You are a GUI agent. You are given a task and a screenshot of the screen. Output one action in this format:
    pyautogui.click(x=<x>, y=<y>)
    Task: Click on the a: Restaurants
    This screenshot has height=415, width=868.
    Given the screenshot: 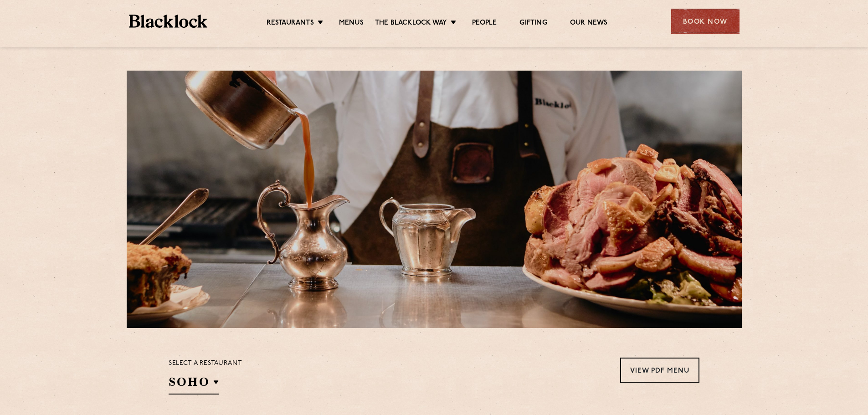 What is the action you would take?
    pyautogui.click(x=290, y=24)
    